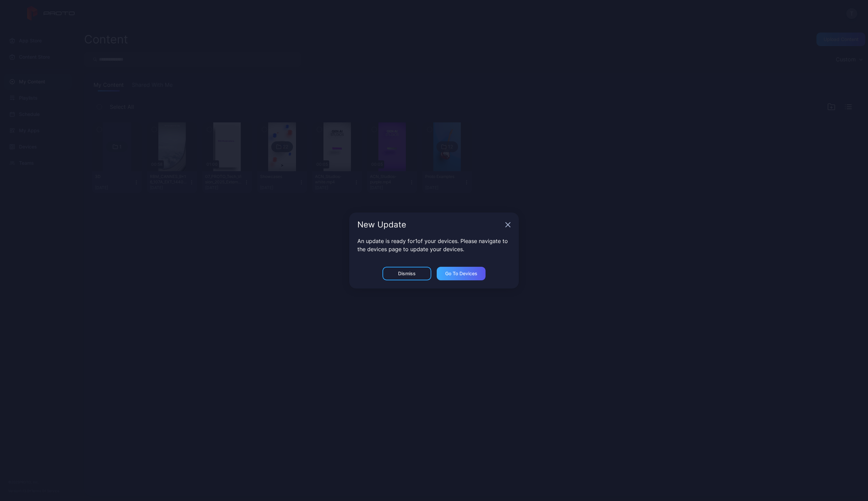 The height and width of the screenshot is (501, 868). What do you see at coordinates (461, 274) in the screenshot?
I see `div: Go to devices` at bounding box center [461, 274].